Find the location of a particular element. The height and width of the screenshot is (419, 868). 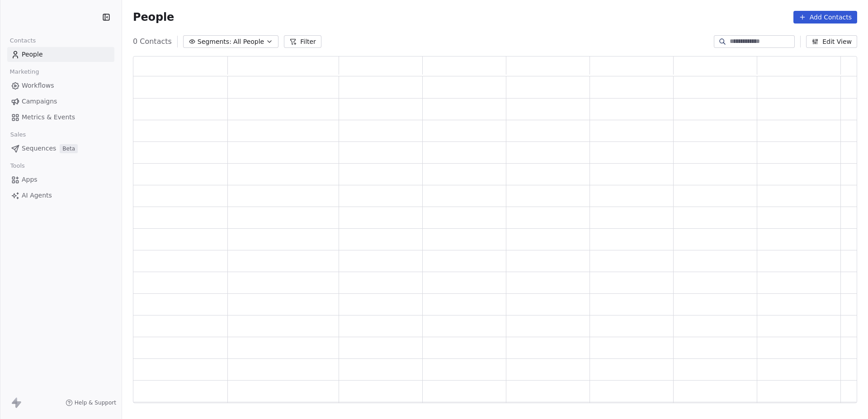

button: Add Contacts is located at coordinates (825, 17).